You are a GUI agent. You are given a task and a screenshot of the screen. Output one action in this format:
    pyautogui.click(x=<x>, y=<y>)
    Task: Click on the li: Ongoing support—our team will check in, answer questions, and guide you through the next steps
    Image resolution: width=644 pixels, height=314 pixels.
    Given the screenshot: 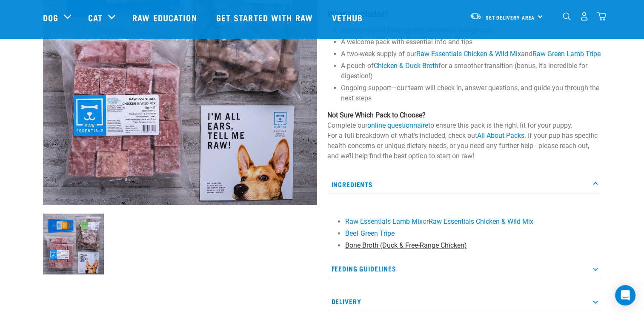 What is the action you would take?
    pyautogui.click(x=471, y=93)
    